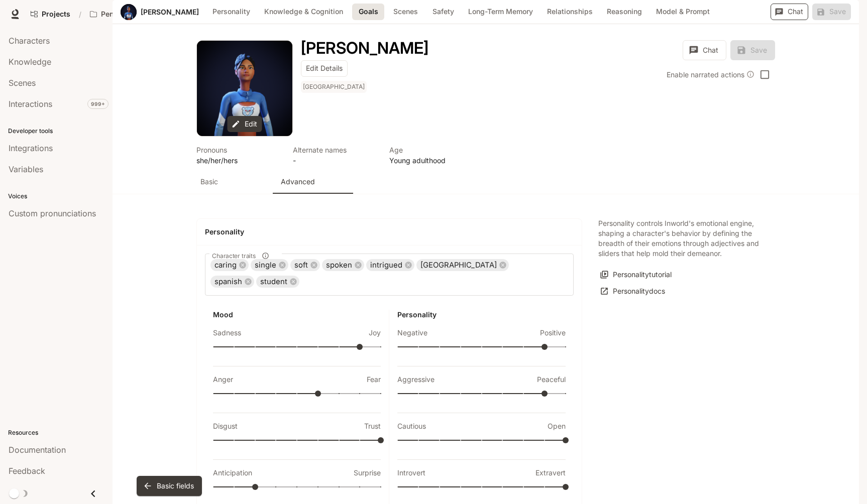  Describe the element at coordinates (443, 11) in the screenshot. I see `button: Safety` at that location.